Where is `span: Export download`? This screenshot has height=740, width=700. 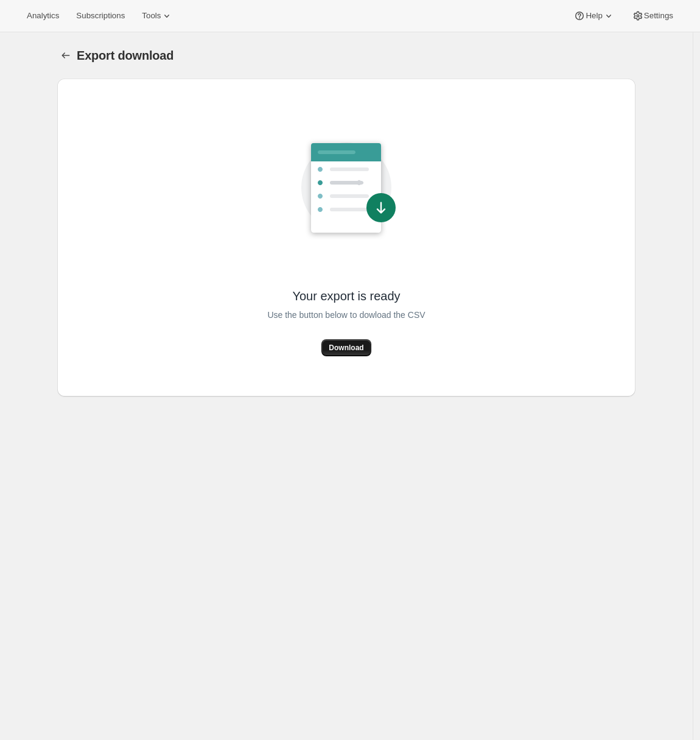
span: Export download is located at coordinates (125, 55).